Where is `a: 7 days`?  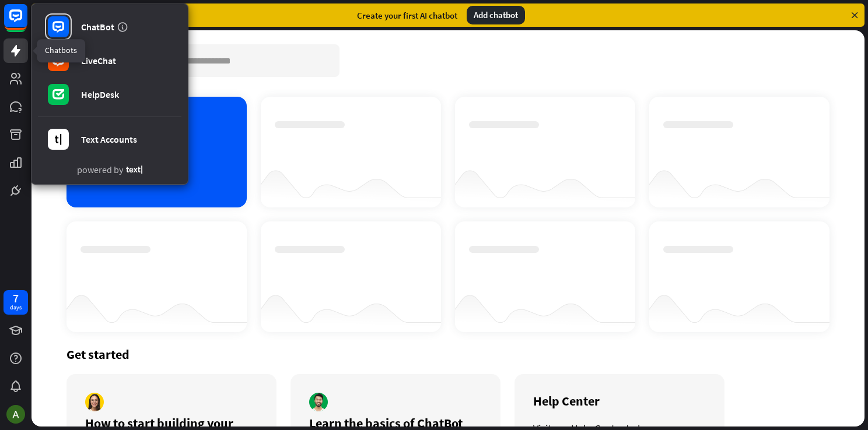 a: 7 days is located at coordinates (16, 303).